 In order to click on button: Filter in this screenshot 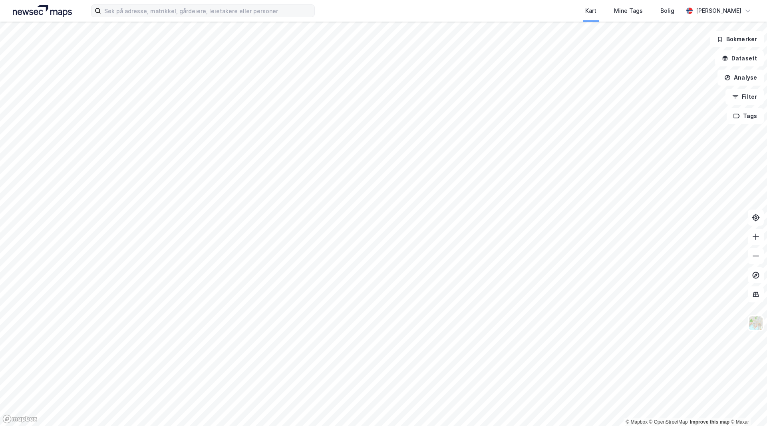, I will do `click(745, 97)`.